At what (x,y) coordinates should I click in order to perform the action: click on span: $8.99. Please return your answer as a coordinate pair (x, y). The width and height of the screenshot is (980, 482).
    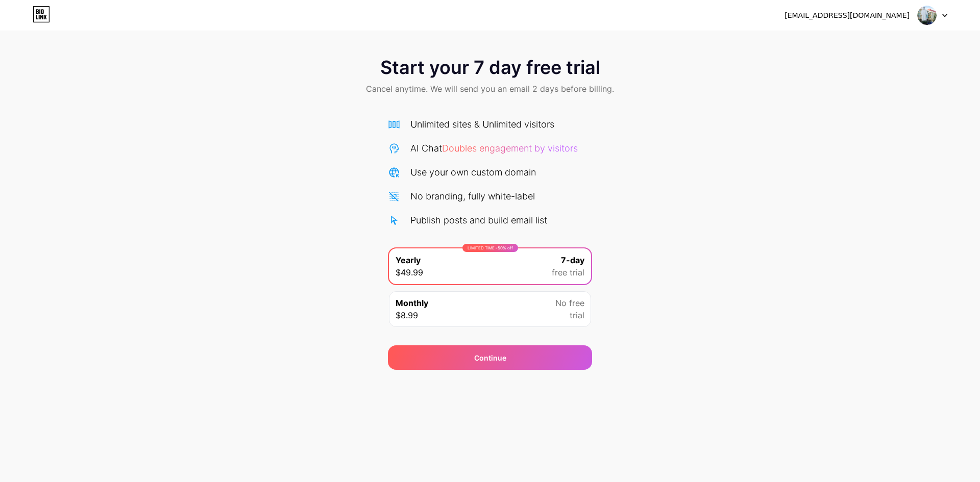
    Looking at the image, I should click on (407, 316).